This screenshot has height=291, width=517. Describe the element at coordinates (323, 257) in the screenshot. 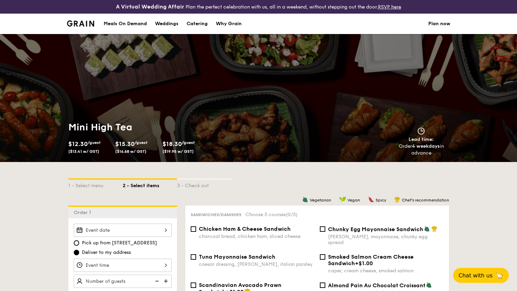

I see `input: Smoked Salmon Cream Cheese Sandwich+$1.00caper, cream cheese, smoked salmon` at that location.